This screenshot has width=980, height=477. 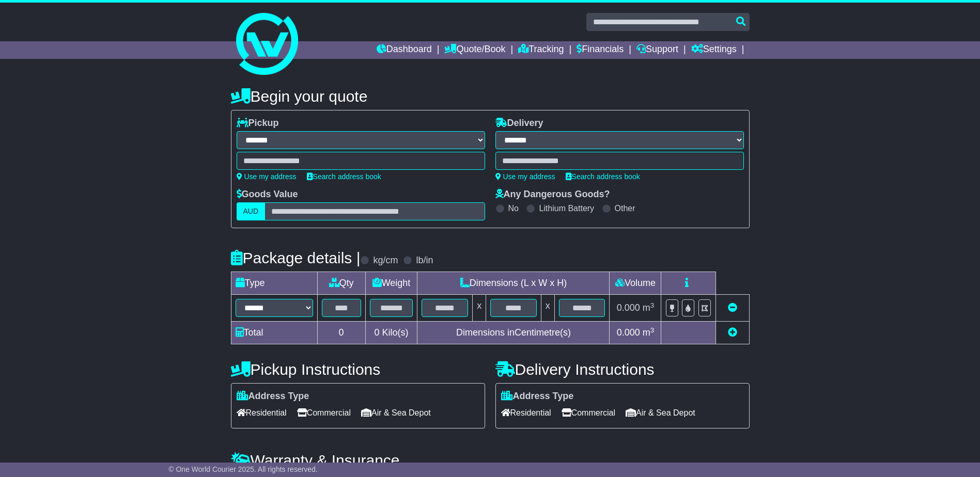 What do you see at coordinates (490, 460) in the screenshot?
I see `h4: Warranty & Insurance` at bounding box center [490, 460].